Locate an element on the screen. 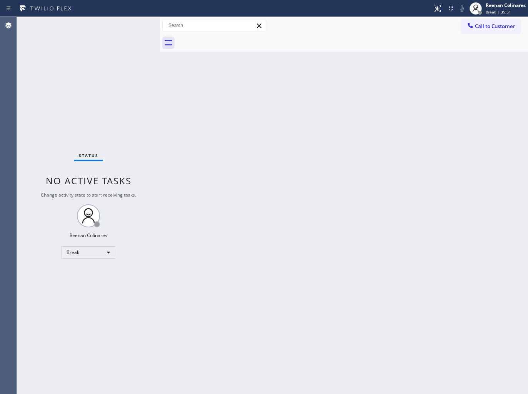  button: Call to Customer is located at coordinates (491, 26).